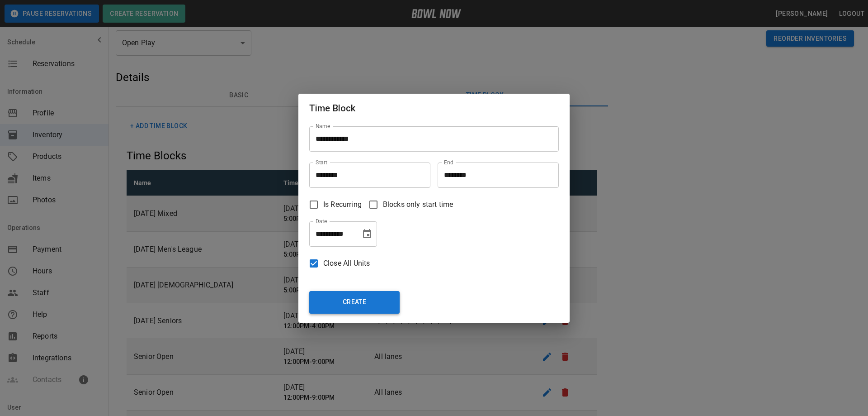 This screenshot has height=416, width=868. What do you see at coordinates (418, 205) in the screenshot?
I see `span: Blocks only start time` at bounding box center [418, 205].